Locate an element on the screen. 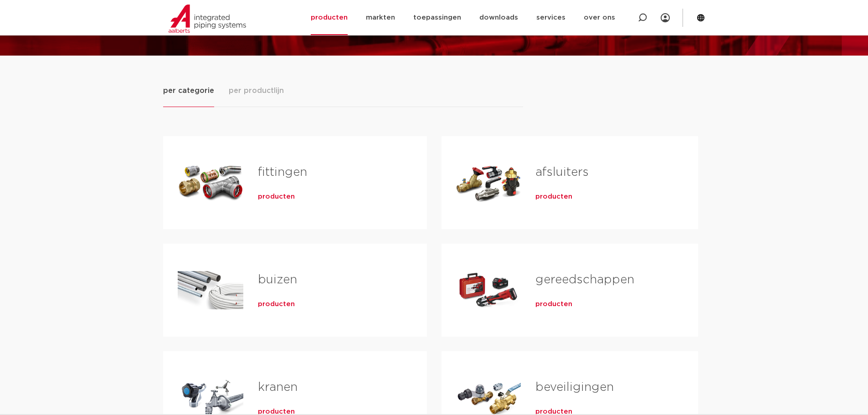 Image resolution: width=868 pixels, height=415 pixels. a: gereedschappen is located at coordinates (585, 280).